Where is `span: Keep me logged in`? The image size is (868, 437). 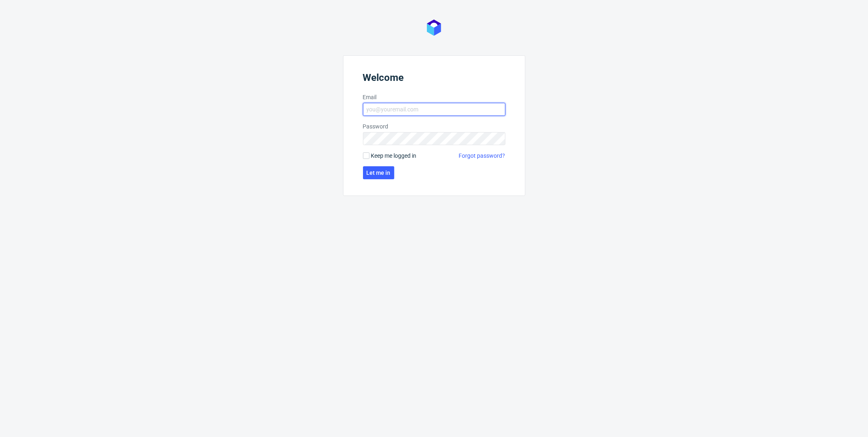
span: Keep me logged in is located at coordinates (394, 156).